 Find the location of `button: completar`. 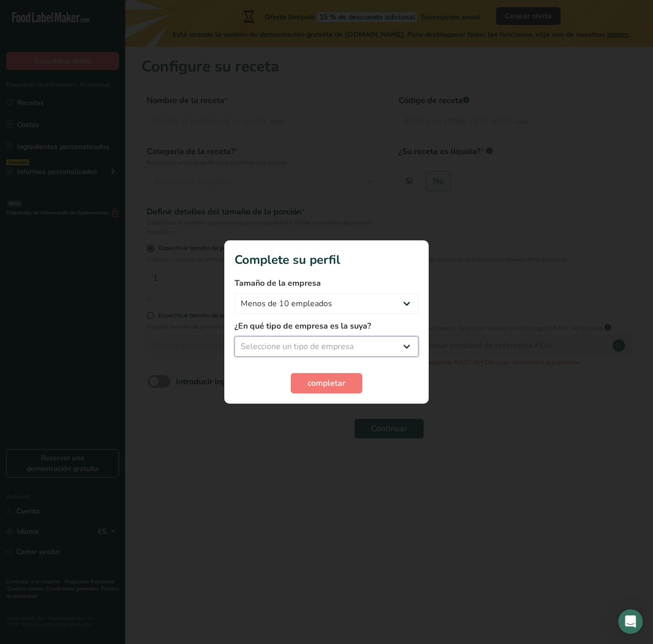

button: completar is located at coordinates (326, 383).